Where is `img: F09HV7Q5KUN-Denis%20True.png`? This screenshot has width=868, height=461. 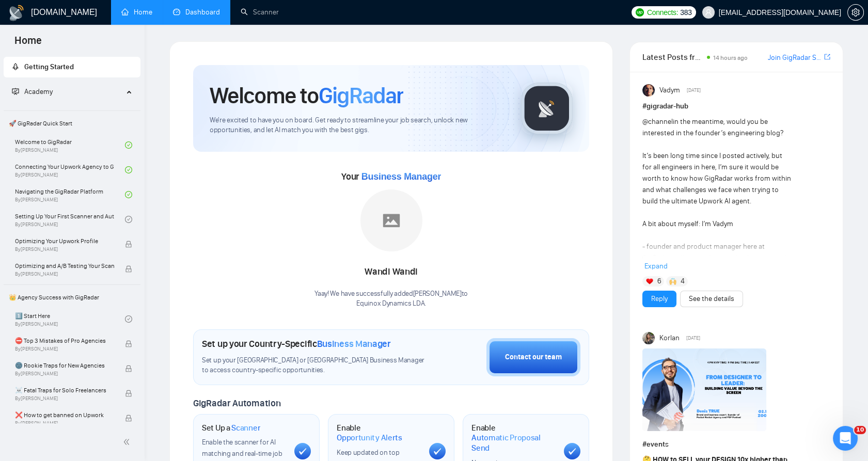
img: F09HV7Q5KUN-Denis%20True.png is located at coordinates (704, 390).